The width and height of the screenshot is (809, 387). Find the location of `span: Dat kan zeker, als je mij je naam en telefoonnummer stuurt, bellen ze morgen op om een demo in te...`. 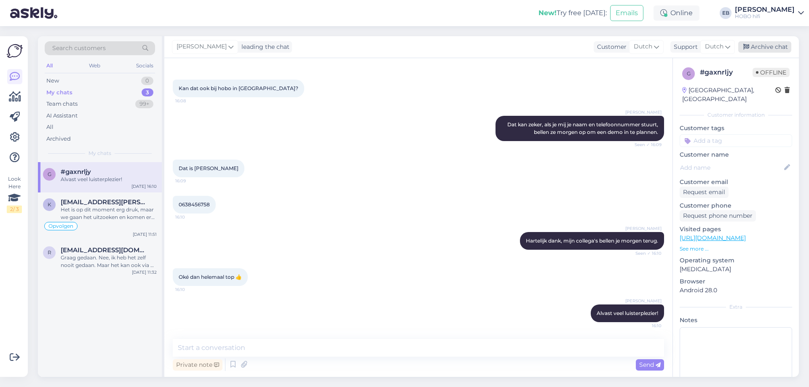

span: Dat kan zeker, als je mij je naam en telefoonnummer stuurt, bellen ze morgen op om een demo in te... is located at coordinates (583, 128).